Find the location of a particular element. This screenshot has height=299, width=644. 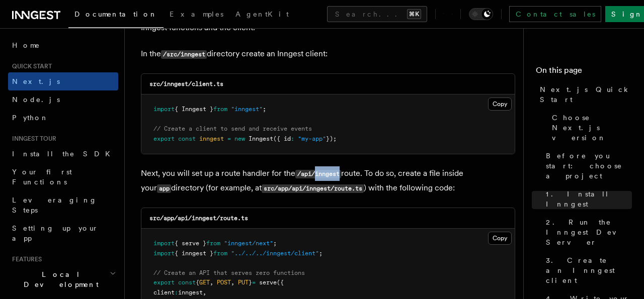

button: Search...⌘K is located at coordinates (377, 14).